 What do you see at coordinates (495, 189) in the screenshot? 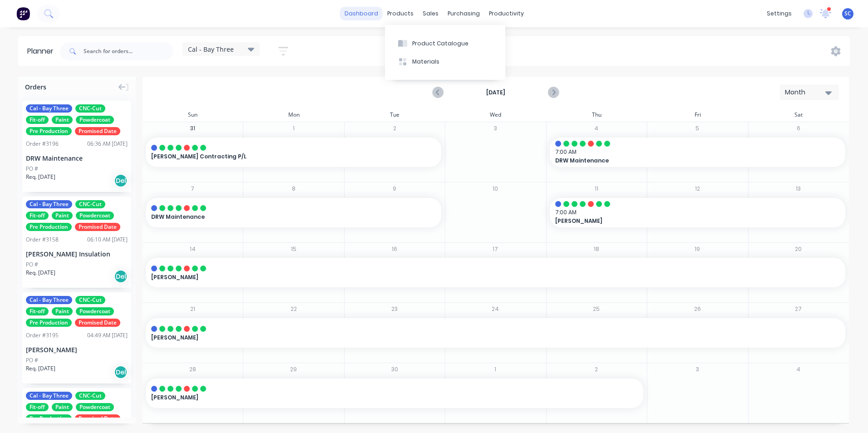
I see `button: 10` at bounding box center [495, 189].